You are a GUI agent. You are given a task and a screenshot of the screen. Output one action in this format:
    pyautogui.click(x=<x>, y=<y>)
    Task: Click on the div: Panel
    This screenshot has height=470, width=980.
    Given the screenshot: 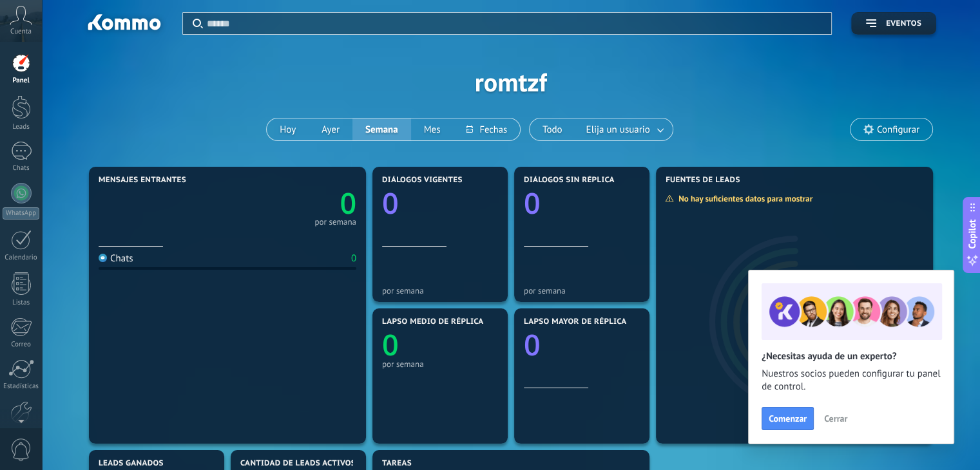 What is the action you would take?
    pyautogui.click(x=22, y=80)
    